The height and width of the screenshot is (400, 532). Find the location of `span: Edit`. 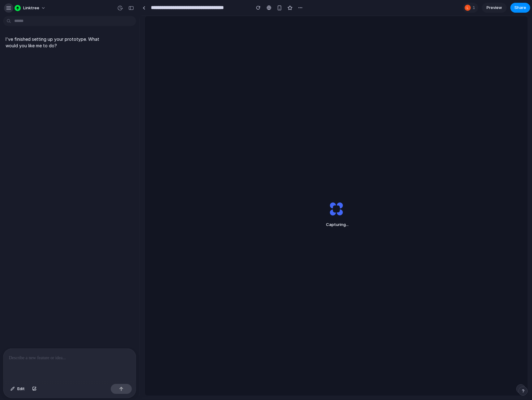

span: Edit is located at coordinates (21, 389).